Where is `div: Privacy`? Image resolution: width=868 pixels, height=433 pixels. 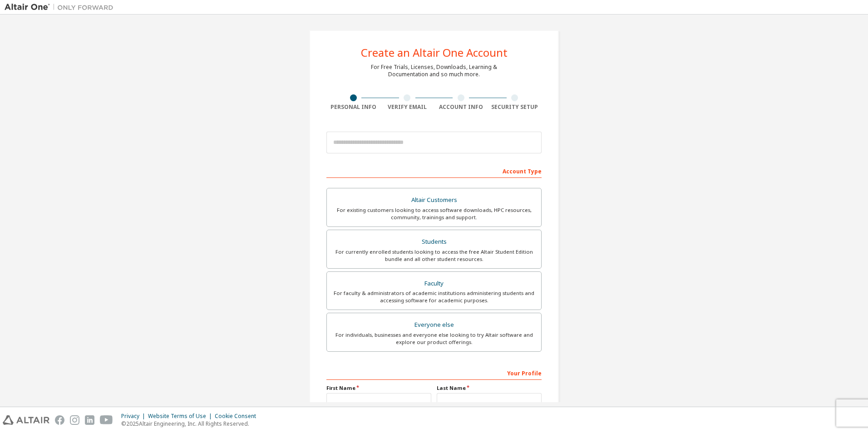
div: Privacy is located at coordinates (134, 416).